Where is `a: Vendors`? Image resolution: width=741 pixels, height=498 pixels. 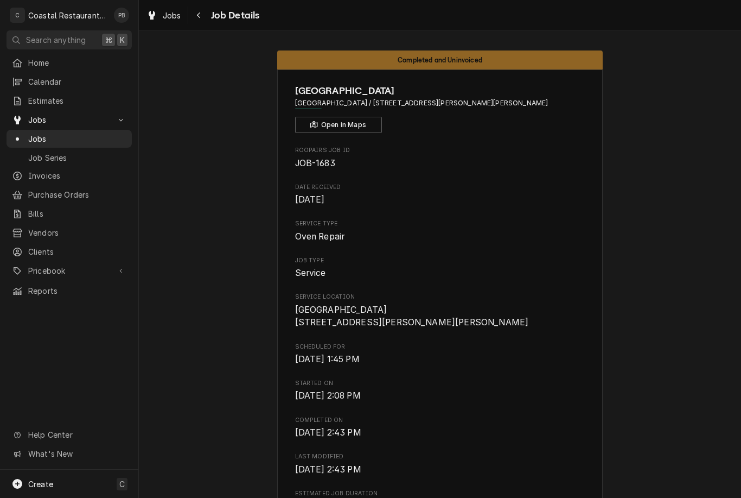
a: Vendors is located at coordinates (69, 232).